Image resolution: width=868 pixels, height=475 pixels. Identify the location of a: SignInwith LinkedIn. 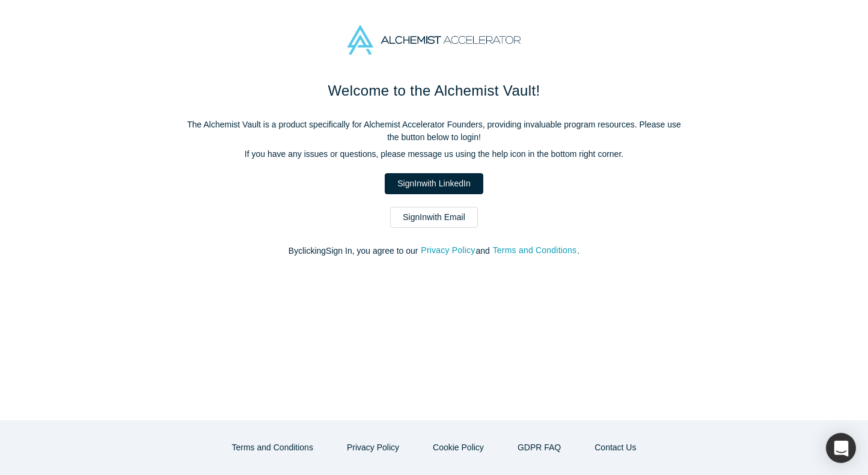
(434, 183).